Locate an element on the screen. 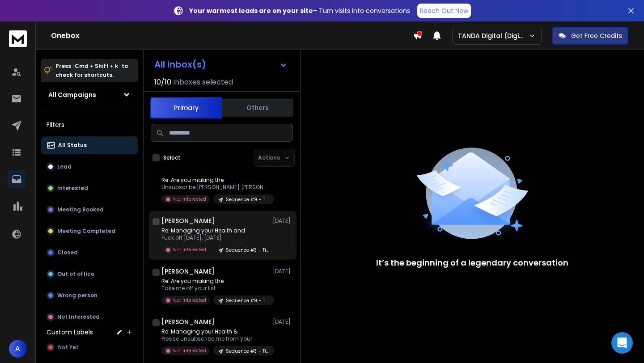 The image size is (644, 363). p: Lead is located at coordinates (65, 166).